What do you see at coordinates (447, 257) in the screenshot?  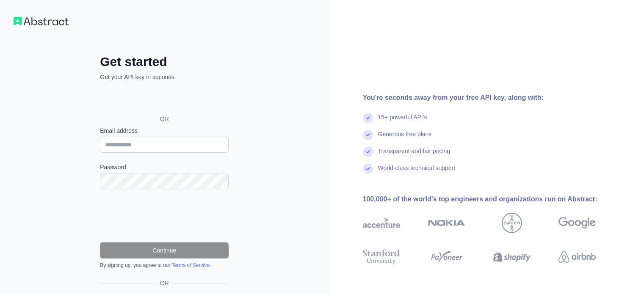 I see `img: payoneer` at bounding box center [447, 257].